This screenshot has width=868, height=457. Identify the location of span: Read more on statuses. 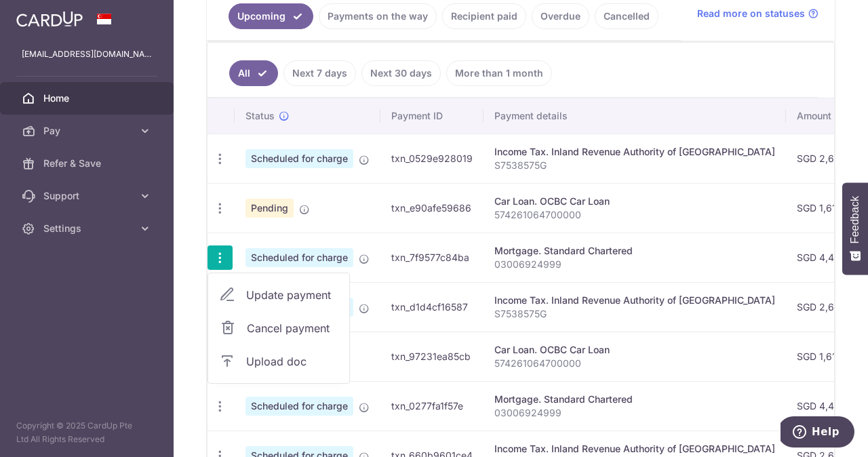
(751, 14).